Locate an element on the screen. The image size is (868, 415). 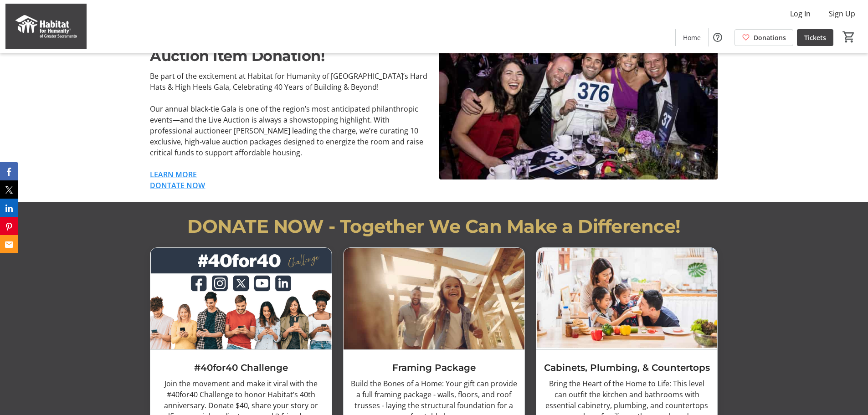
a: Donations is located at coordinates (764, 37).